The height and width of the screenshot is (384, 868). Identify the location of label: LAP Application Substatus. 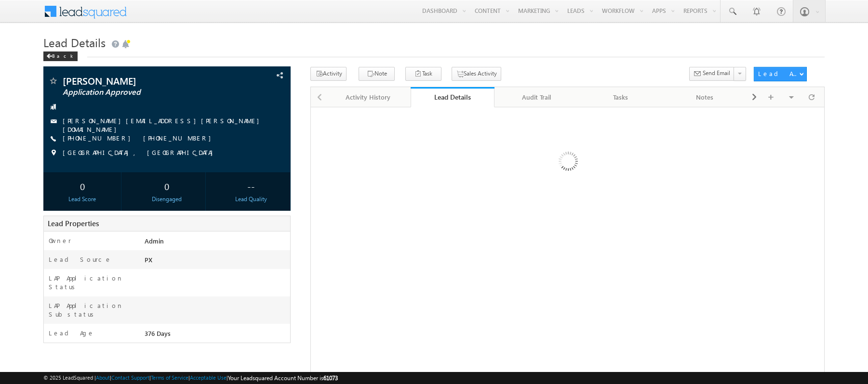
(90, 310).